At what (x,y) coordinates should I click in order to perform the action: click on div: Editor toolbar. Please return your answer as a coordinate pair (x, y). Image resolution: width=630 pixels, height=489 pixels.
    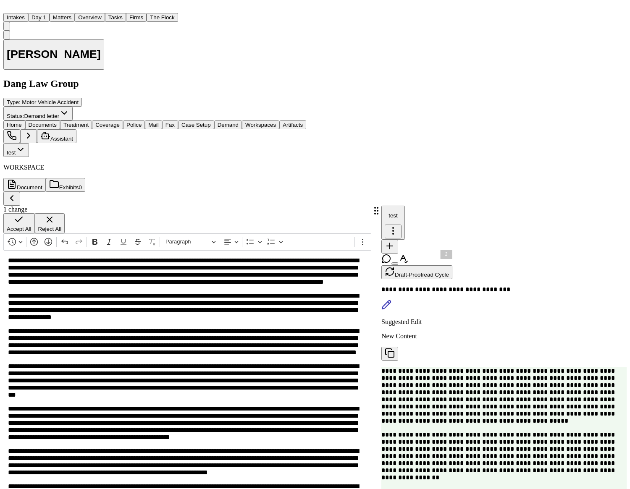
    Looking at the image, I should click on (187, 242).